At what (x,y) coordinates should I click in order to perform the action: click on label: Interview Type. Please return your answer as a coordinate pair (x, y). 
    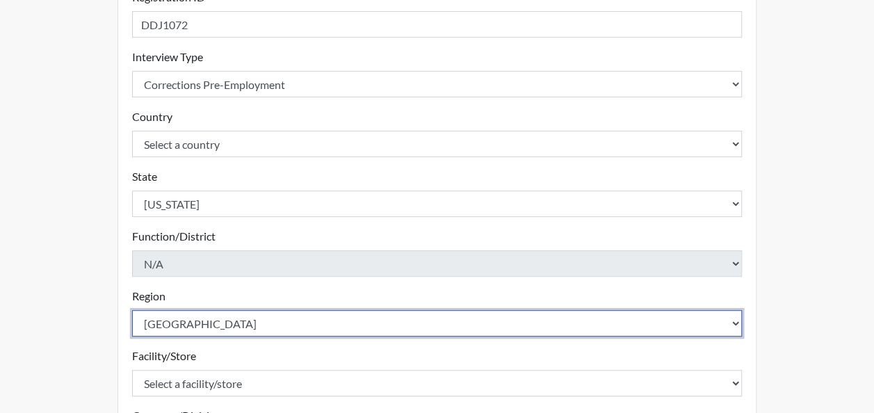
    Looking at the image, I should click on (168, 57).